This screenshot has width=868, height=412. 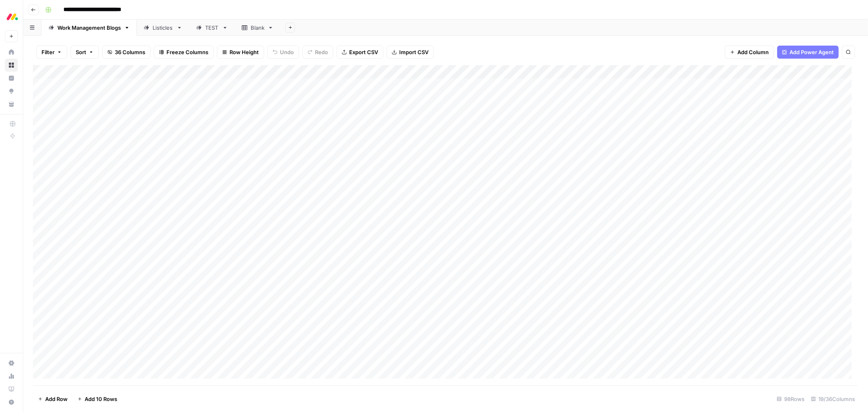 What do you see at coordinates (12, 104) in the screenshot?
I see `a: Your Data` at bounding box center [12, 104].